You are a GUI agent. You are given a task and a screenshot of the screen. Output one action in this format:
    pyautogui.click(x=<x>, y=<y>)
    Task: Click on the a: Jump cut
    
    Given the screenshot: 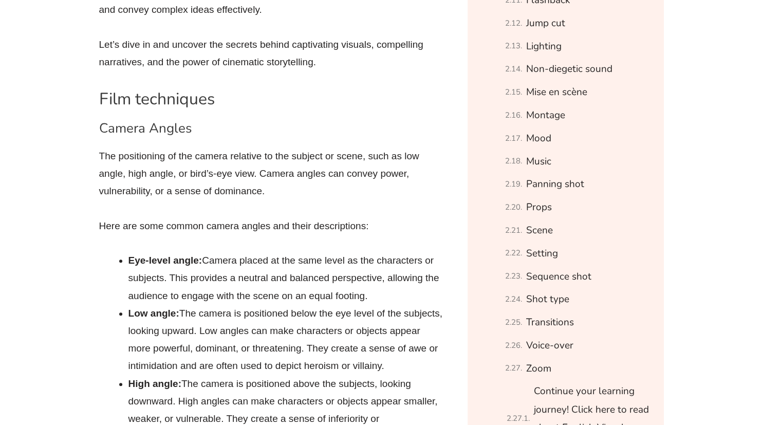 What is the action you would take?
    pyautogui.click(x=546, y=23)
    